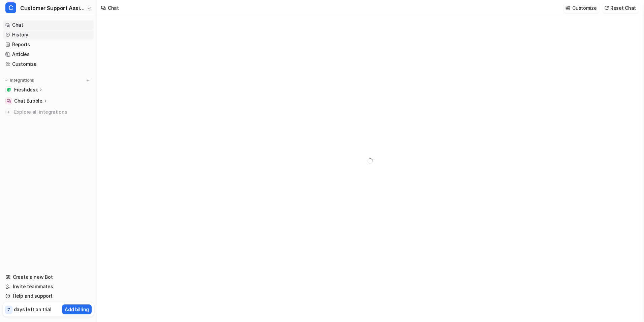 This screenshot has height=322, width=644. Describe the element at coordinates (113, 8) in the screenshot. I see `div: Chat` at that location.